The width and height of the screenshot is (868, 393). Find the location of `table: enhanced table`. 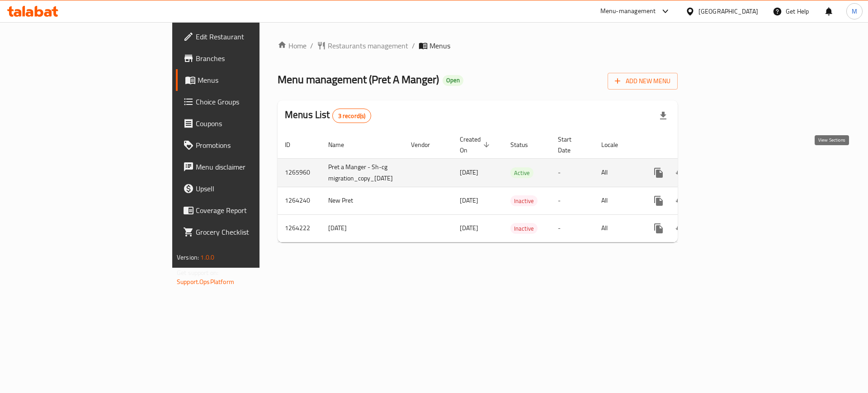

table: enhanced table is located at coordinates (510, 187).